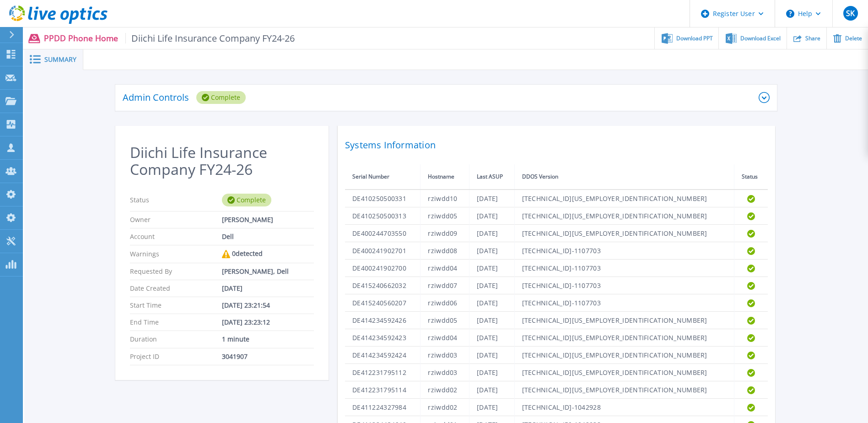  What do you see at coordinates (625, 177) in the screenshot?
I see `th: DDOS Version` at bounding box center [625, 177].